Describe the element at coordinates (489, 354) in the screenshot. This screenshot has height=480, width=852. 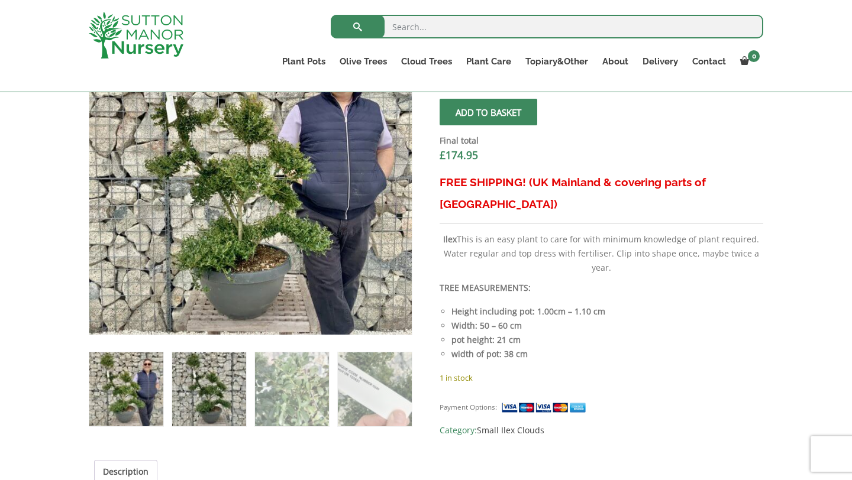
I see `strong: width of pot: 38 cm` at that location.